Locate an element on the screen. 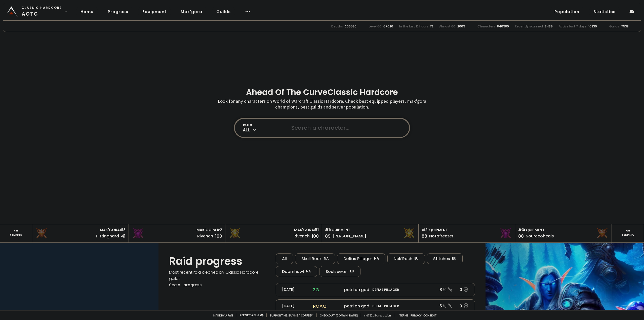 The width and height of the screenshot is (644, 320). a: Home is located at coordinates (87, 12).